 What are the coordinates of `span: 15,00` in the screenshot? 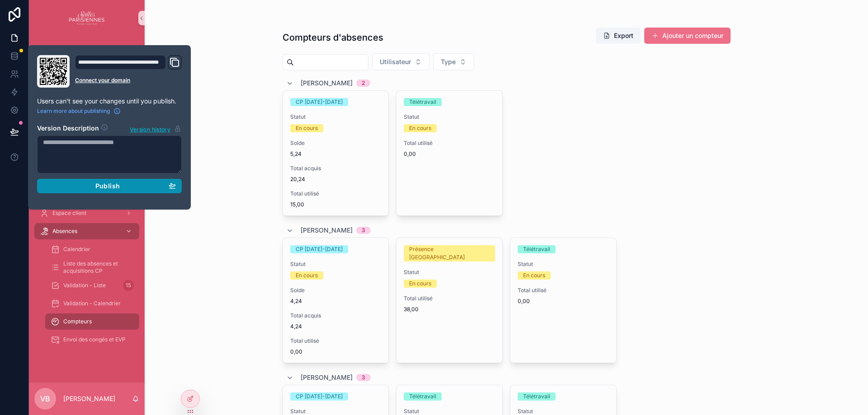 It's located at (336, 204).